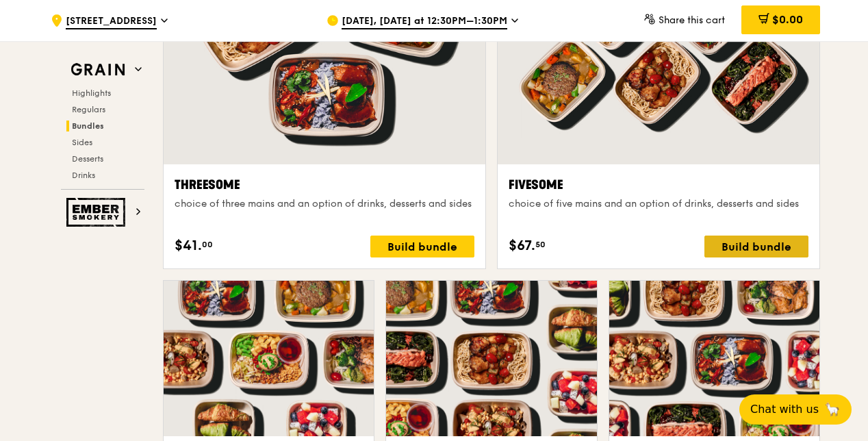  What do you see at coordinates (788, 19) in the screenshot?
I see `span: $0.00` at bounding box center [788, 19].